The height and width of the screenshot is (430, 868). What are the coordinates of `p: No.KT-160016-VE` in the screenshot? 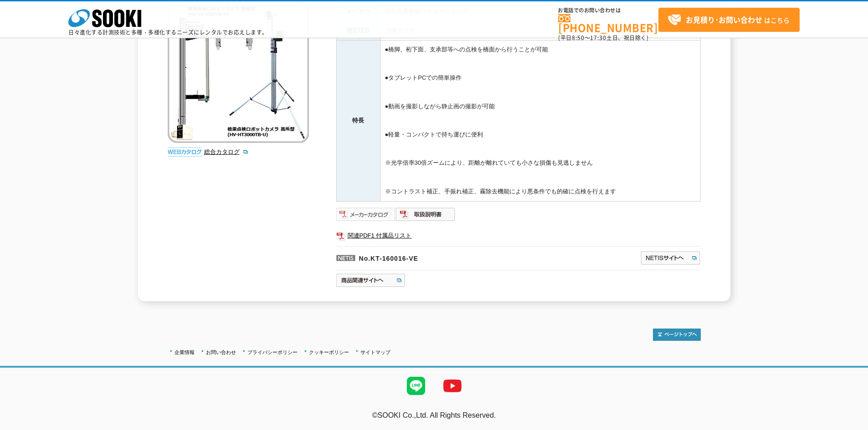 It's located at (444, 258).